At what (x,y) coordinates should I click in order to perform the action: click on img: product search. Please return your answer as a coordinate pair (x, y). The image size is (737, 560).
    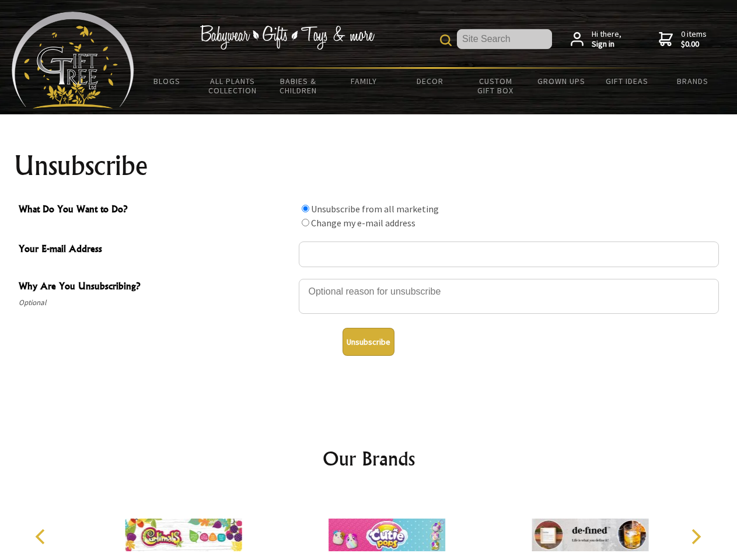
    Looking at the image, I should click on (446, 41).